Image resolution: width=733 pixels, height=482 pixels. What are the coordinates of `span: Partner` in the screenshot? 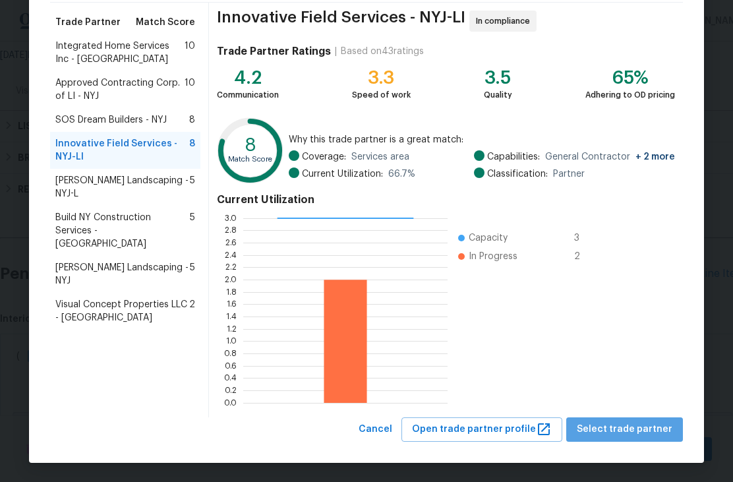 It's located at (569, 174).